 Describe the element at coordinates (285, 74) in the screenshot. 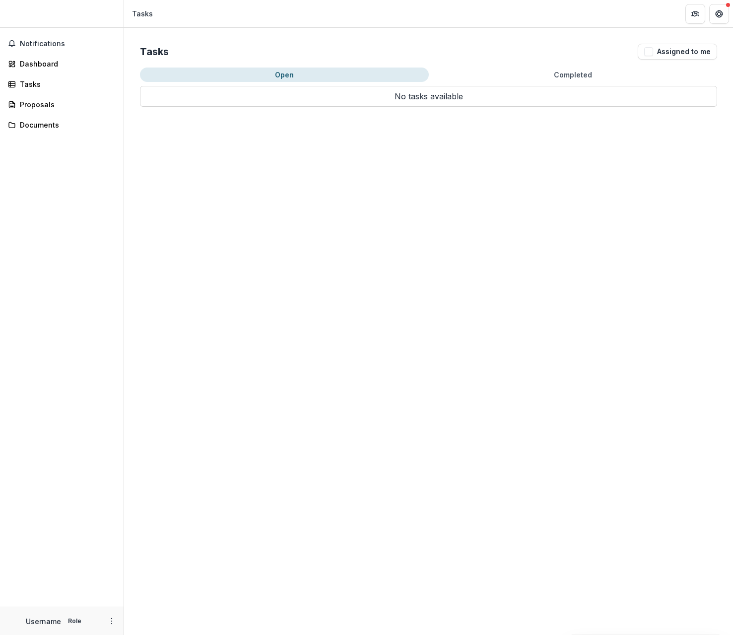

I see `button: Open` at that location.